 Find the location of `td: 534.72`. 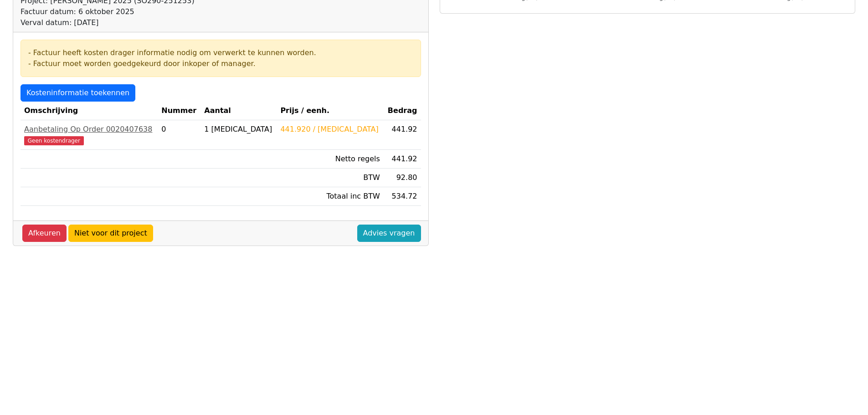

td: 534.72 is located at coordinates (402, 196).